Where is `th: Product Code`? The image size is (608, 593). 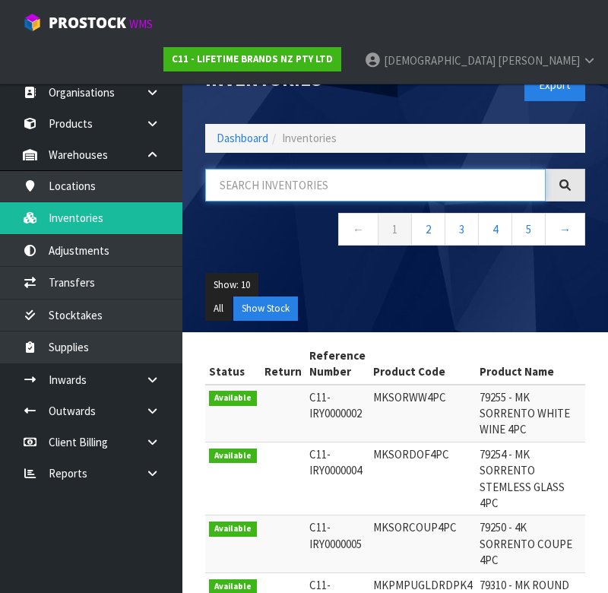
th: Product Code is located at coordinates (423, 364).